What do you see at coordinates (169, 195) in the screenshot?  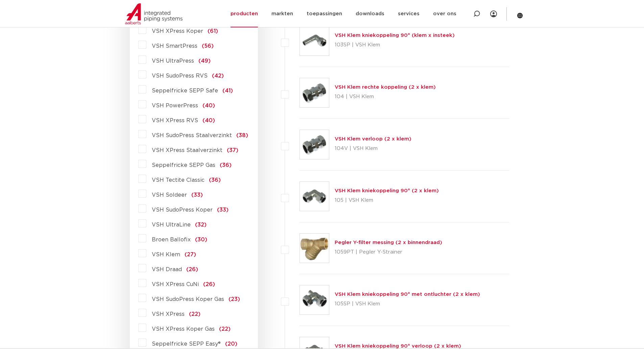 I see `span: VSH Soldeer` at bounding box center [169, 195].